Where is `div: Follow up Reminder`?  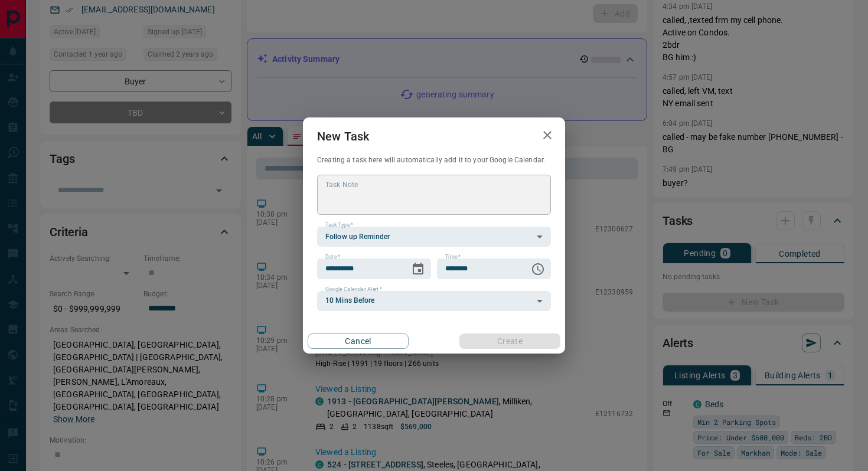
div: Follow up Reminder is located at coordinates (434, 237).